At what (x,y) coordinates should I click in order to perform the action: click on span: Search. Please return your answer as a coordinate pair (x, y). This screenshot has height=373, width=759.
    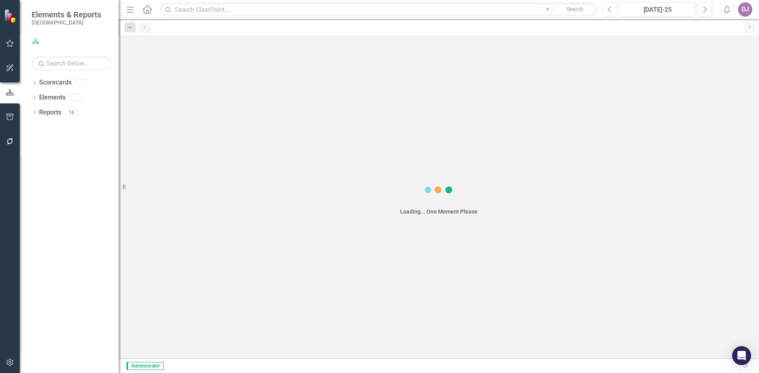
    Looking at the image, I should click on (575, 9).